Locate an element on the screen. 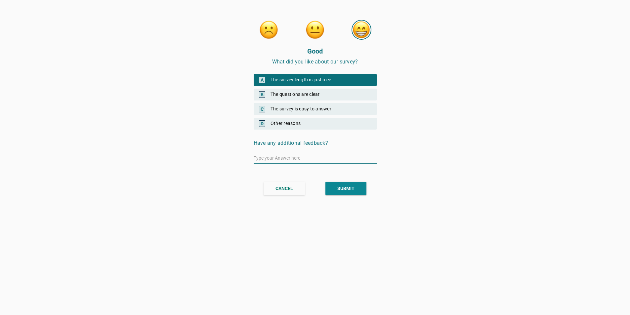 The height and width of the screenshot is (315, 630). button: CANCEL is located at coordinates (284, 189).